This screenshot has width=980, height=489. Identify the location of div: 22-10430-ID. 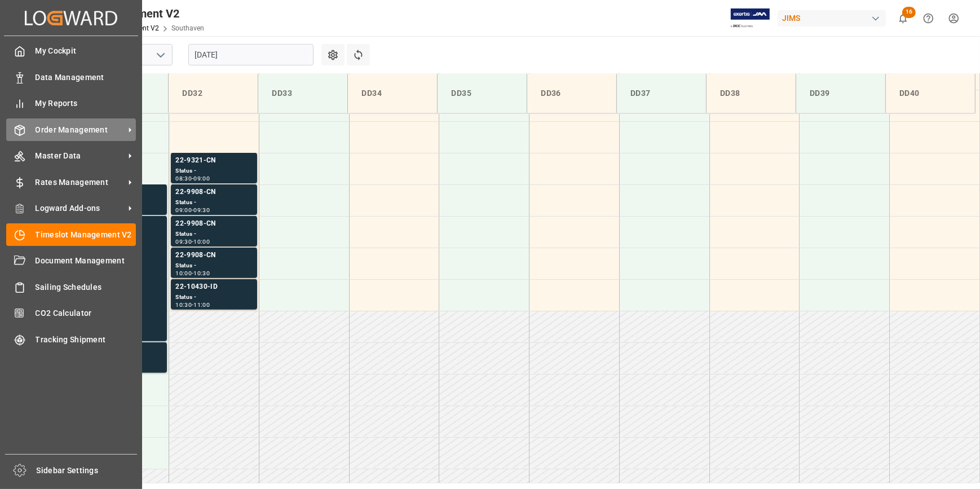
(214, 287).